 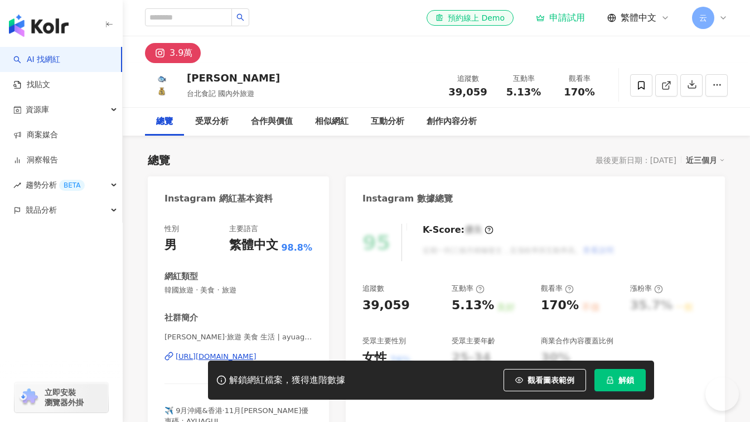 What do you see at coordinates (560, 18) in the screenshot?
I see `a: 申請試用` at bounding box center [560, 18].